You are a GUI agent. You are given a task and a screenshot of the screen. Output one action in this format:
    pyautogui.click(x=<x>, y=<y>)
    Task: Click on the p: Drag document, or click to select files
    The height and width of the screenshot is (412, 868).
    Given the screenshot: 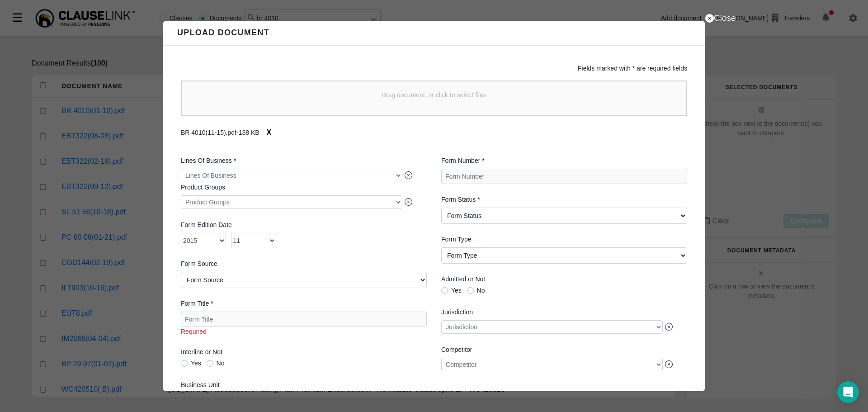 What is the action you would take?
    pyautogui.click(x=434, y=95)
    